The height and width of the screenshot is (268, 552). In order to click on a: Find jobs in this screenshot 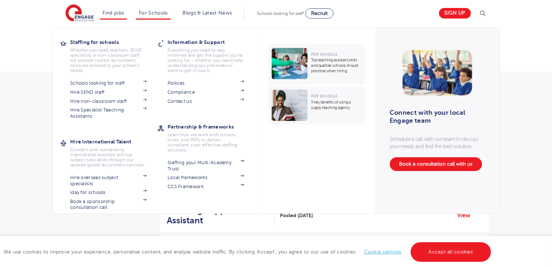, I will do `click(113, 13)`.